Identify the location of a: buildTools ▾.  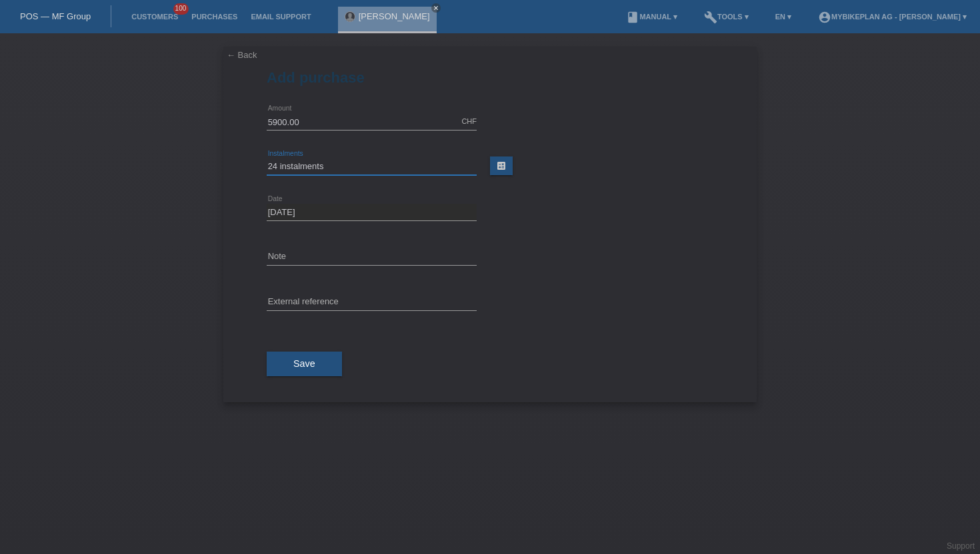
(725, 17).